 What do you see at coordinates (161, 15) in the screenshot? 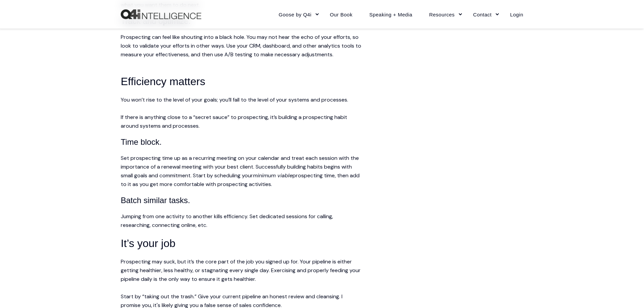
I see `img: Q4intelligence, LLC logo` at bounding box center [161, 15].